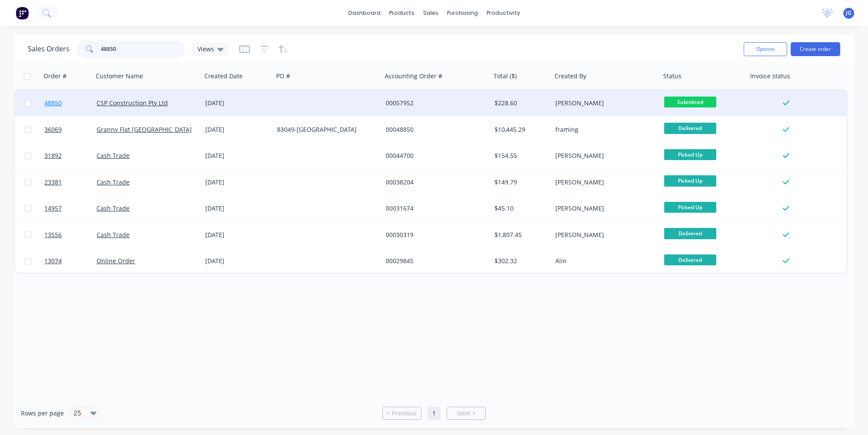 The width and height of the screenshot is (868, 435). Describe the element at coordinates (49, 49) in the screenshot. I see `h1: Sales Orders` at that location.